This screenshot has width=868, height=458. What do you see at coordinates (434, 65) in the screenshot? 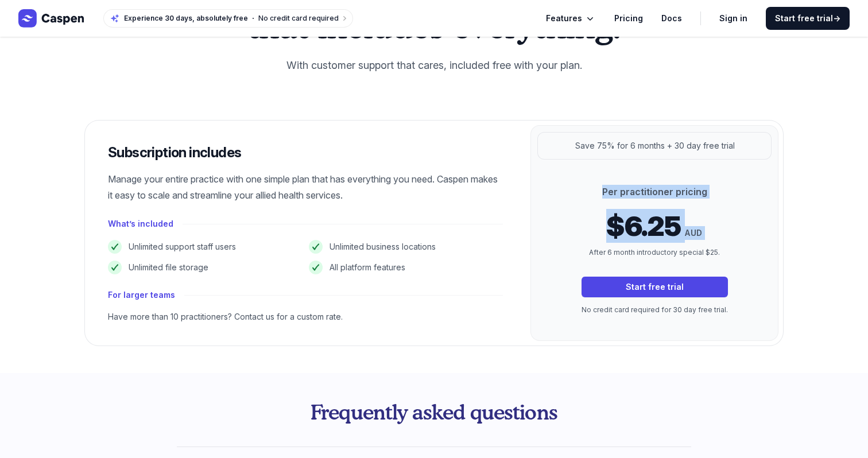
I see `p: With customer support that cares, included free with your plan.` at bounding box center [434, 65].